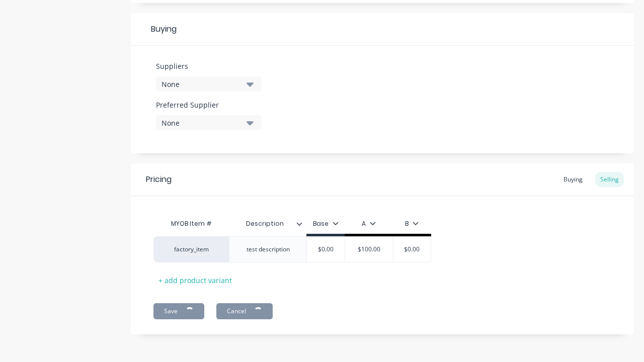  What do you see at coordinates (159, 179) in the screenshot?
I see `div: Pricing` at bounding box center [159, 179].